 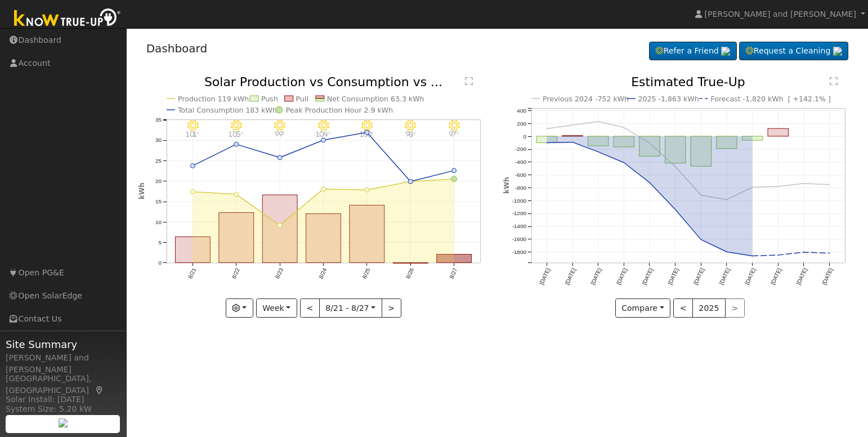 I want to click on text: 8/24, so click(x=322, y=273).